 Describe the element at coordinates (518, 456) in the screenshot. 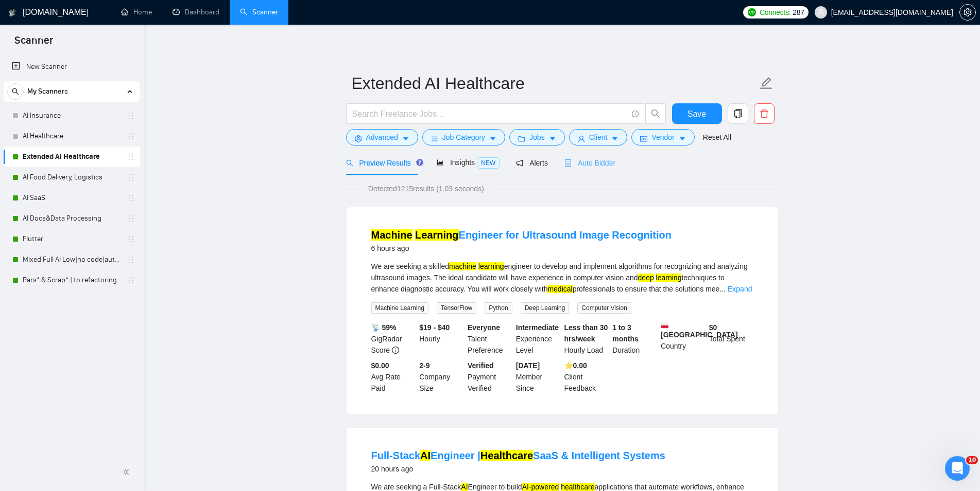

I see `a: Full-StackAIEngineer |HealthcareSaaS & Intelligent Systems` at that location.